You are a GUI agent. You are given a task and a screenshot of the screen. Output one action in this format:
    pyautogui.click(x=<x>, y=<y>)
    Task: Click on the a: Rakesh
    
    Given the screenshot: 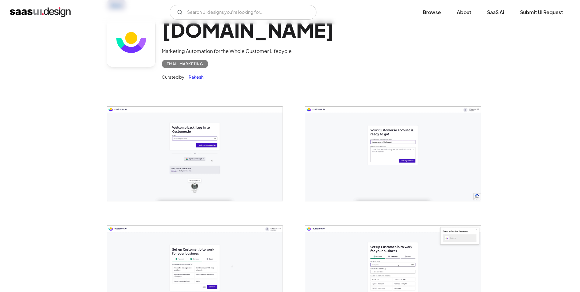 What is the action you would take?
    pyautogui.click(x=194, y=77)
    